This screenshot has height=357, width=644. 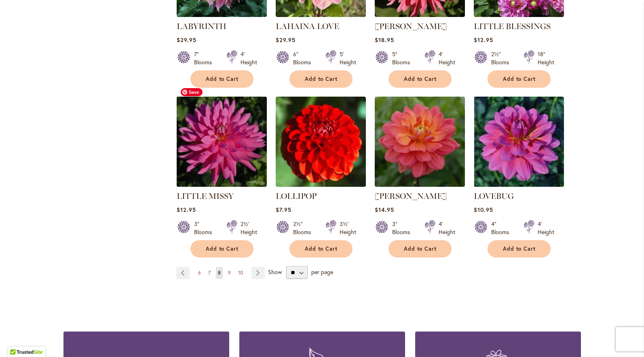 I want to click on a: 7, so click(x=210, y=273).